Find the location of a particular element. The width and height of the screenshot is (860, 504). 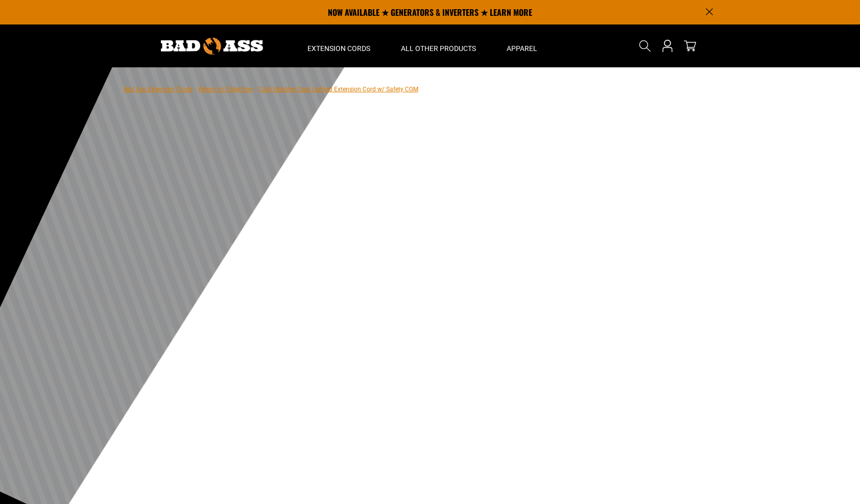

a: Return to Collection is located at coordinates (226, 89).